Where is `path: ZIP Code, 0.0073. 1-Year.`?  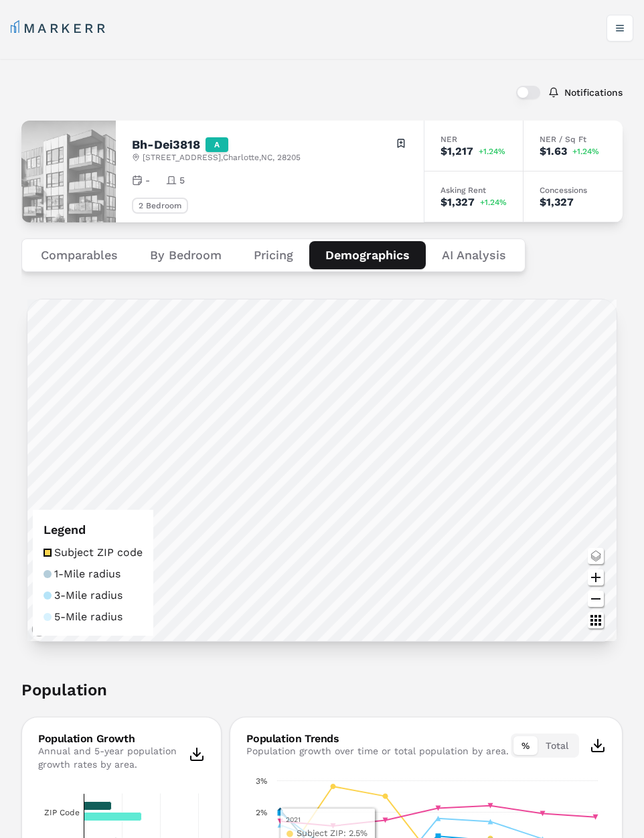
path: ZIP Code, 0.0073. 1-Year. is located at coordinates (98, 806).